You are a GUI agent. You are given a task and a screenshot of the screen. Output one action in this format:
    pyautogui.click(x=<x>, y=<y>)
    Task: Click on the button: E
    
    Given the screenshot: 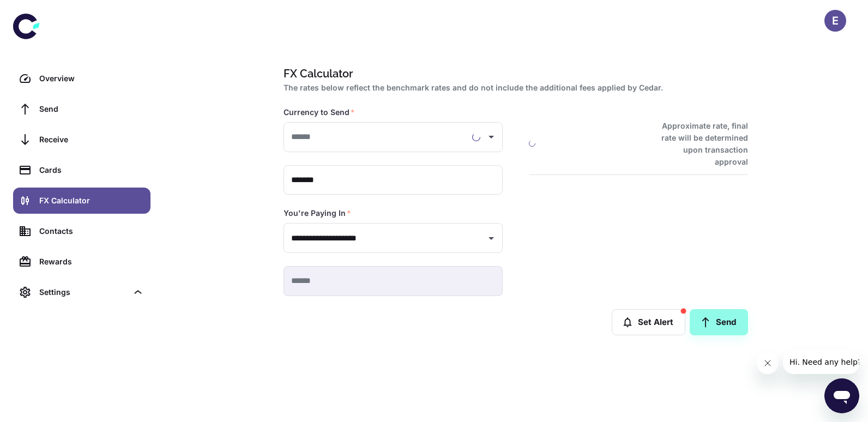 What is the action you would take?
    pyautogui.click(x=835, y=21)
    